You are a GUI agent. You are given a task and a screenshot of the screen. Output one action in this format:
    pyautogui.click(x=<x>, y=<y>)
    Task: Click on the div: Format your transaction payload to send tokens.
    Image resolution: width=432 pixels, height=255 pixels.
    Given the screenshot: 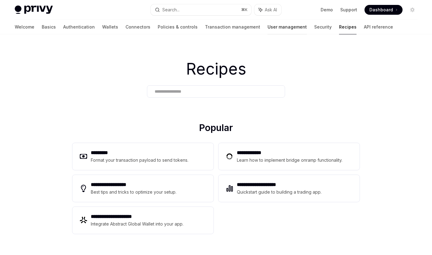 What is the action you would take?
    pyautogui.click(x=140, y=160)
    